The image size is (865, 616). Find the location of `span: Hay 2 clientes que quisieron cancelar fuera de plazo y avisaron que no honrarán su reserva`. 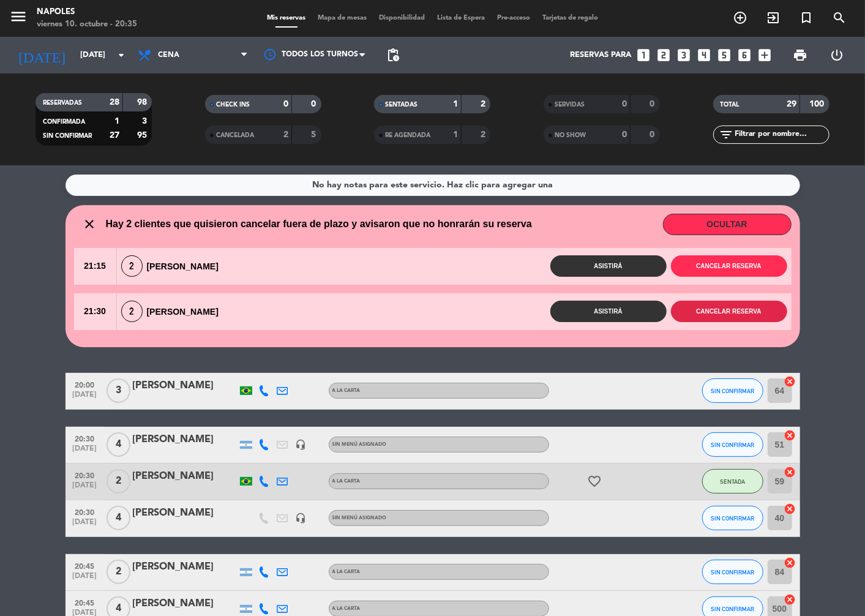

span: Hay 2 clientes que quisieron cancelar fuera de plazo y avisaron que no honrarán su reserva is located at coordinates (319, 224).